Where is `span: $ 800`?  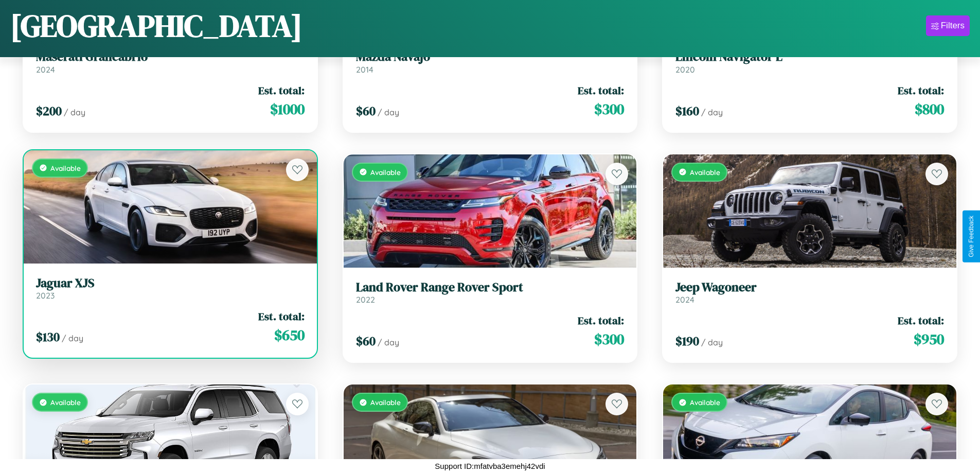
span: $ 800 is located at coordinates (929, 109).